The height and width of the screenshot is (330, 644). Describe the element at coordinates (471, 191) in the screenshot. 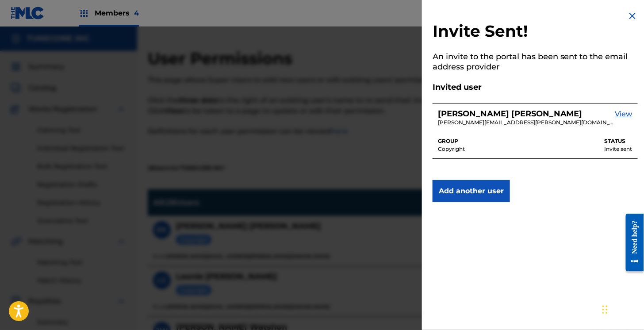

I see `button: Add another user` at that location.